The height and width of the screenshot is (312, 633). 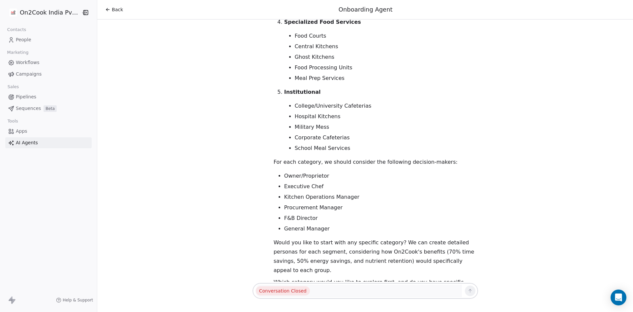 What do you see at coordinates (386, 137) in the screenshot?
I see `li: Corporate Cafeterias` at bounding box center [386, 137].